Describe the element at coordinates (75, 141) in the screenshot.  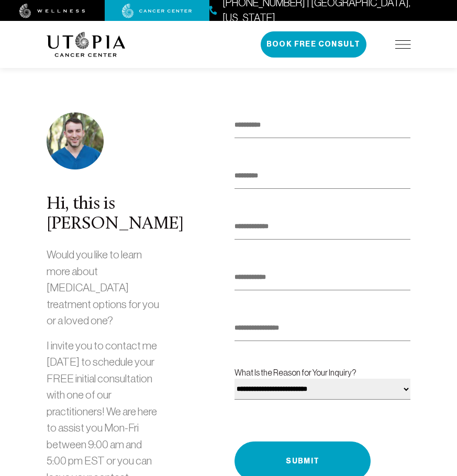
I see `img: photo` at that location.